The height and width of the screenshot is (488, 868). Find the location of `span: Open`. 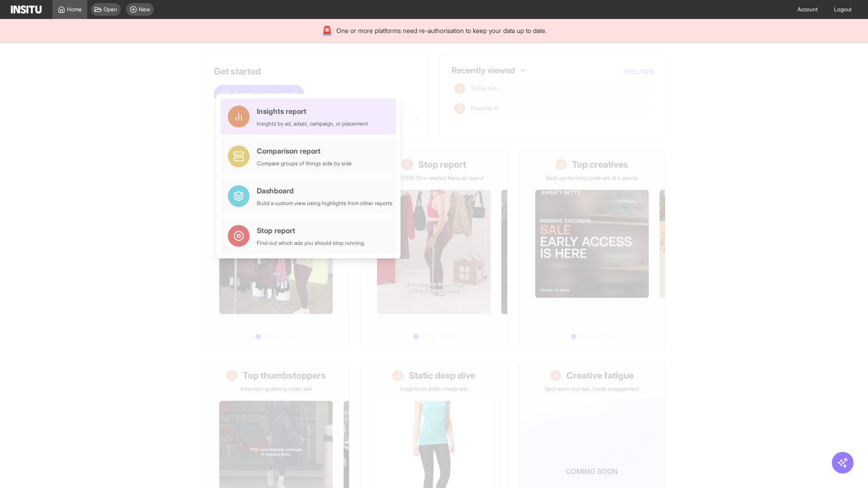

span: Open is located at coordinates (110, 10).